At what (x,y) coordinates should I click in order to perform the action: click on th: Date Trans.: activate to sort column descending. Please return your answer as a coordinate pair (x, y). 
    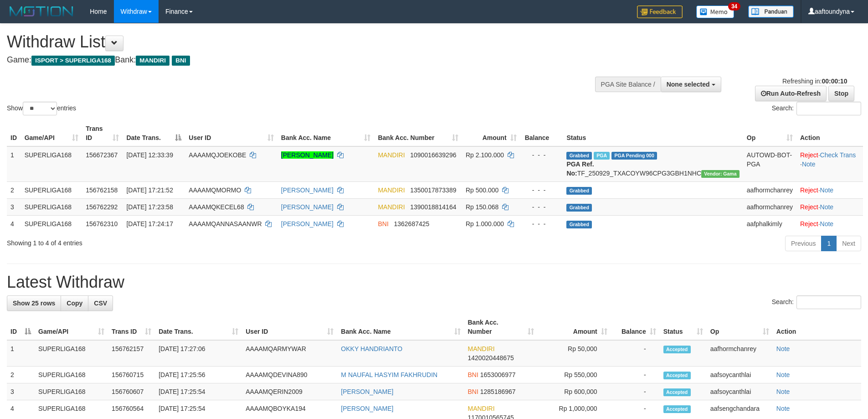
    Looking at the image, I should click on (154, 133).